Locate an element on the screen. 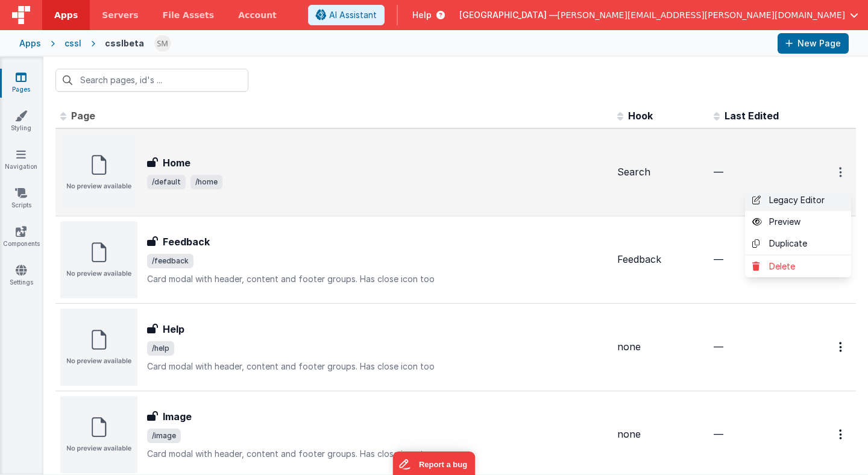 The image size is (868, 475). a: Preview is located at coordinates (798, 222).